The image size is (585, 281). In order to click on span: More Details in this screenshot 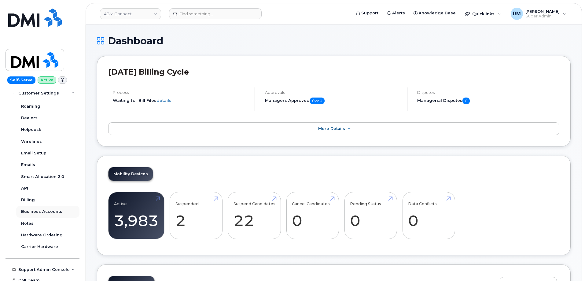, I will do `click(332, 128)`.